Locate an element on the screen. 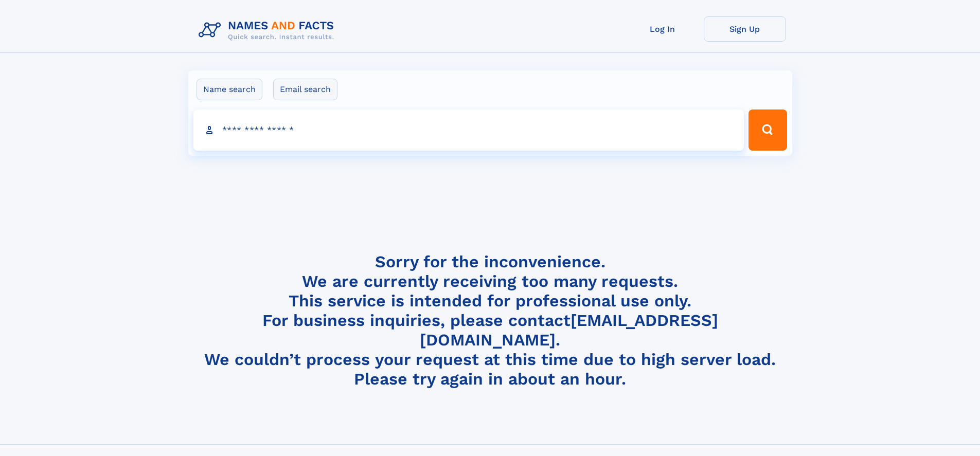 The height and width of the screenshot is (456, 980). label: Email search is located at coordinates (305, 89).